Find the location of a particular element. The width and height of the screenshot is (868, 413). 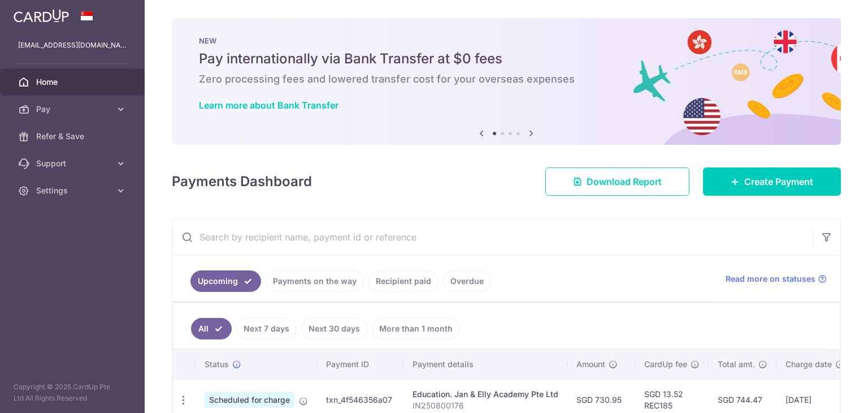

h5: Pay internationally via Bank Transfer at $0 fees is located at coordinates (506, 59).